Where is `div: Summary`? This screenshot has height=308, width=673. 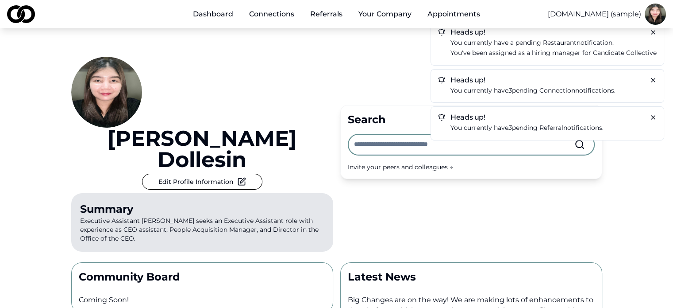 div: Summary is located at coordinates (202, 209).